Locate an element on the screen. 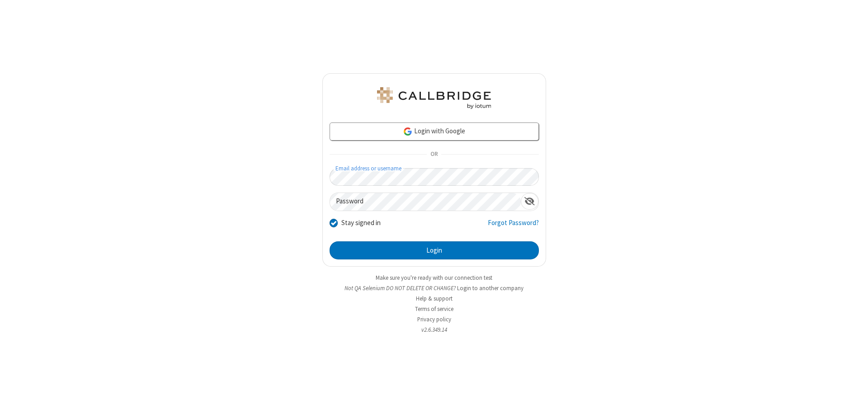  button: Login is located at coordinates (434, 250).